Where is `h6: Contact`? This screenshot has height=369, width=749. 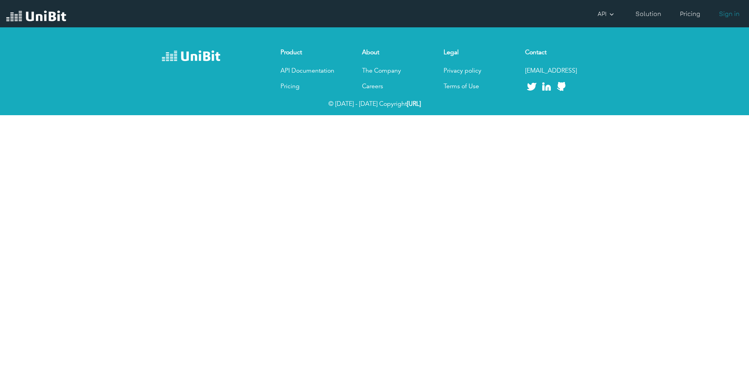
h6: Contact is located at coordinates (556, 53).